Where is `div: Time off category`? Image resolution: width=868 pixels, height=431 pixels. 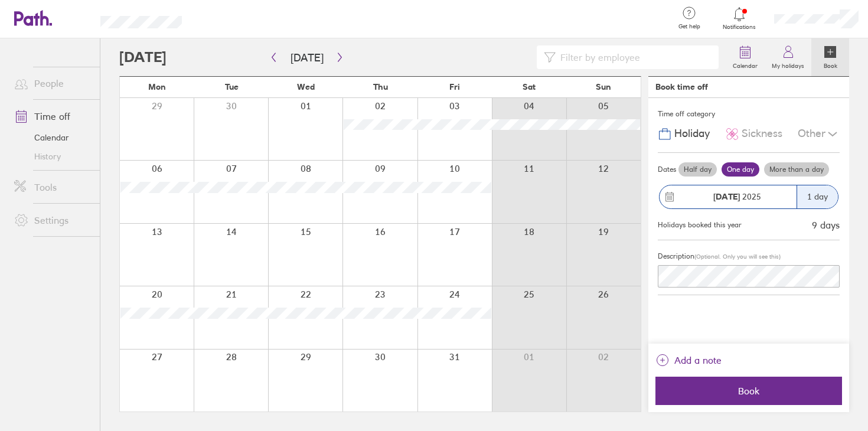
div: Time off category is located at coordinates (749, 114).